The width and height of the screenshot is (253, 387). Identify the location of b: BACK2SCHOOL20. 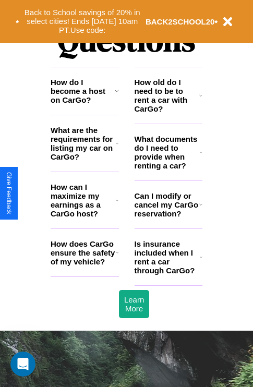
(180, 21).